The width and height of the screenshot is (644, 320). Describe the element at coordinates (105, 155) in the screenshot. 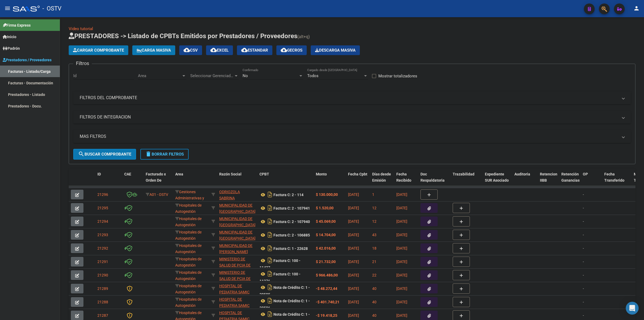

I see `span: Buscar Comprobante` at that location.